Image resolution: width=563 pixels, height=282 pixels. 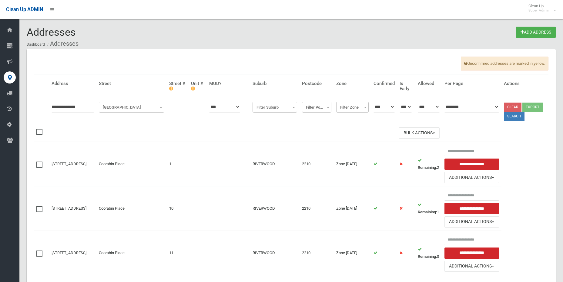 What do you see at coordinates (429, 164) in the screenshot?
I see `td: 2` at bounding box center [429, 164].